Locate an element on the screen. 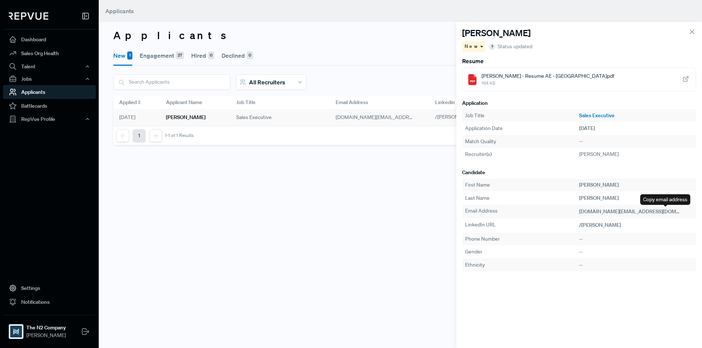 This screenshot has height=348, width=702. span: All Recruiters is located at coordinates (267, 82).